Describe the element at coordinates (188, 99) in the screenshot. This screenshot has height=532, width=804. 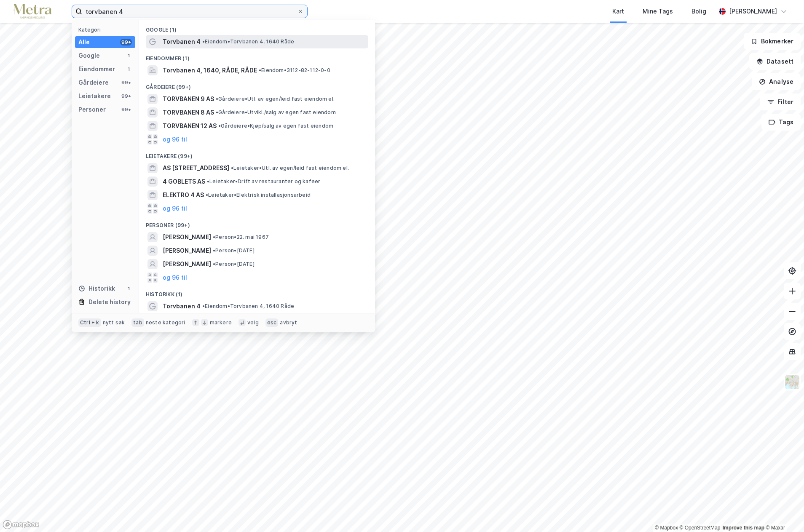
I see `span: TORVBANEN 9 AS` at that location.